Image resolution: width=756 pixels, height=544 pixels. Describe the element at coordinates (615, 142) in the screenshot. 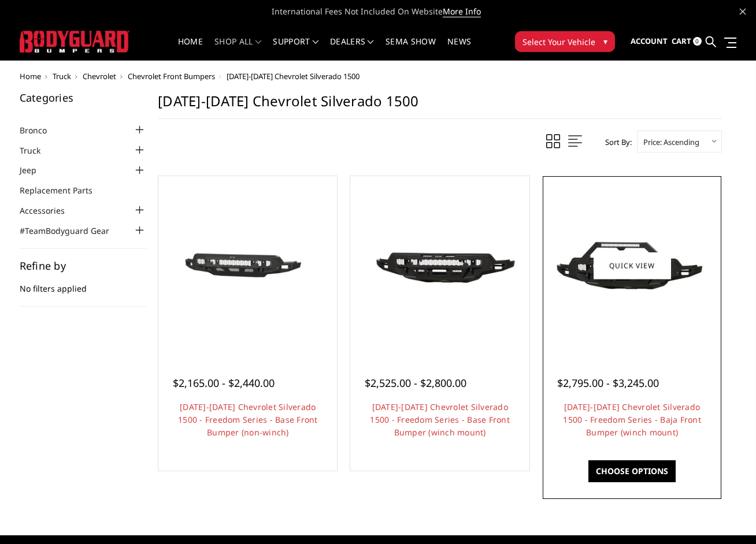

I see `label: Sort By:` at that location.